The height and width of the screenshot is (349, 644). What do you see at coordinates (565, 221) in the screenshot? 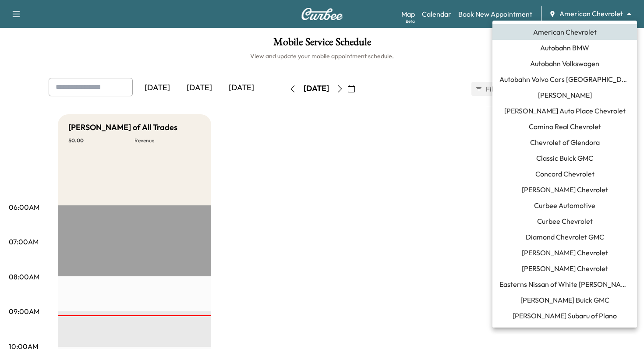
I see `span: Curbee Chevrolet` at bounding box center [565, 221].